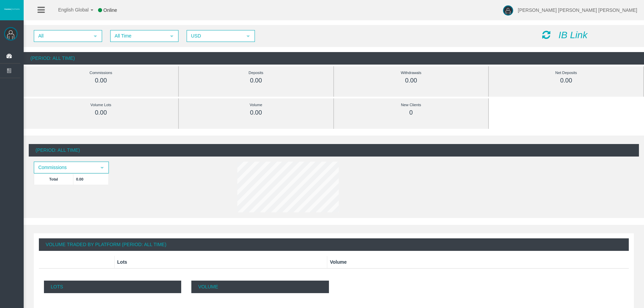  What do you see at coordinates (65, 168) in the screenshot?
I see `span: Commissions` at bounding box center [65, 168].